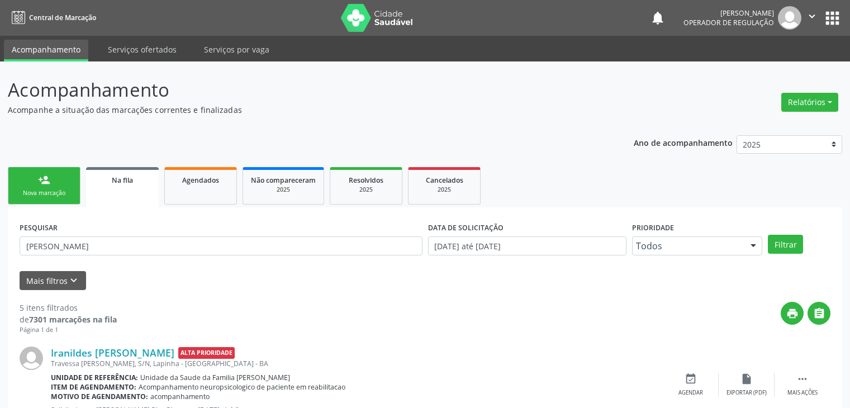  Describe the element at coordinates (52, 17) in the screenshot. I see `a: Central de Marcação` at that location.